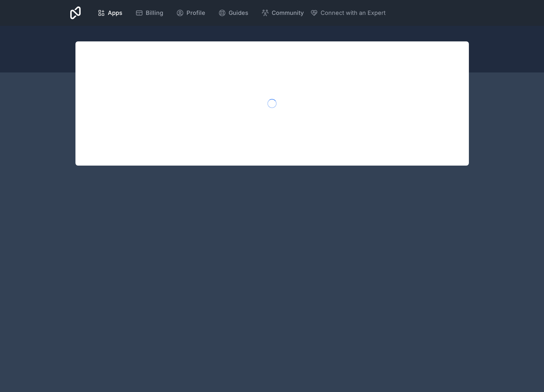 The image size is (544, 392). I want to click on span: Profile, so click(196, 13).